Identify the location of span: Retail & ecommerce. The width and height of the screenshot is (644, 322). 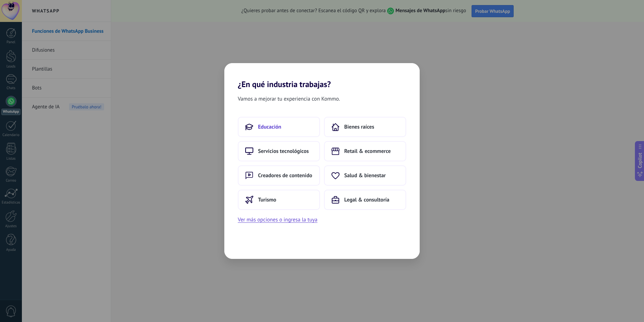
(368, 151).